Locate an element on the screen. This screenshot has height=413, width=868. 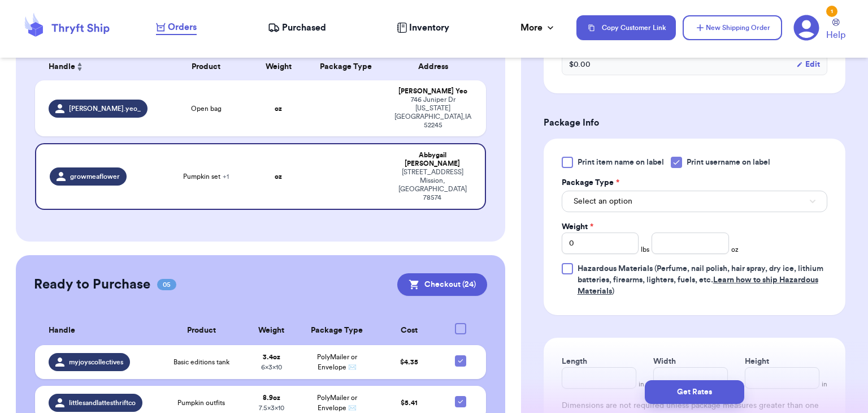
button: Checkout (24) is located at coordinates (442, 284).